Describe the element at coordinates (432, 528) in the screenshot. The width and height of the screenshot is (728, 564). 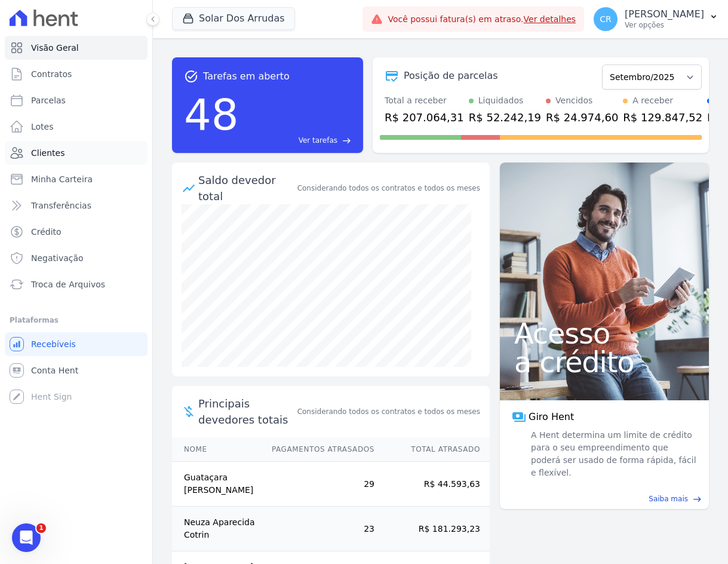
I see `td: R$ 181.293,23` at that location.